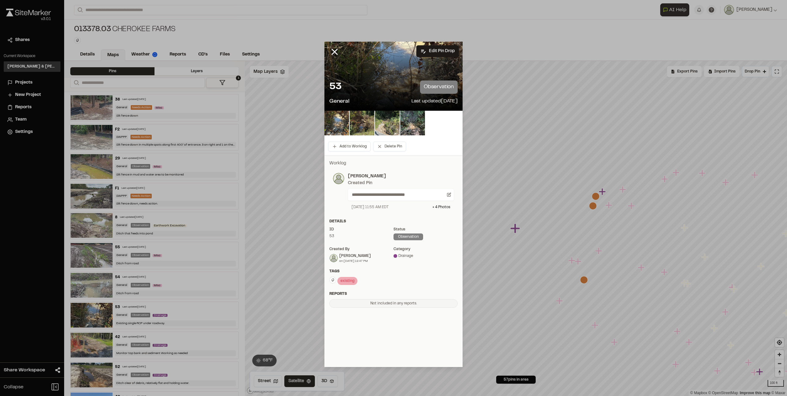  Describe the element at coordinates (394, 303) in the screenshot. I see `div: Not included in any reports.` at that location.